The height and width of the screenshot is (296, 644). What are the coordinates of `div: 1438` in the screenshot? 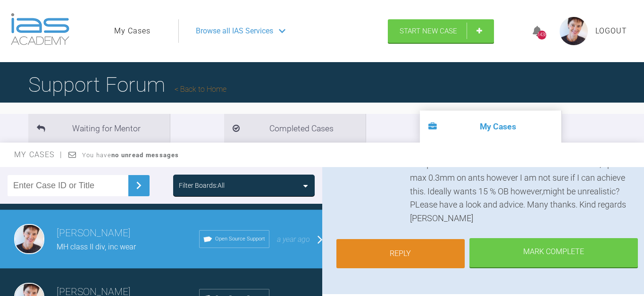 It's located at (541, 35).